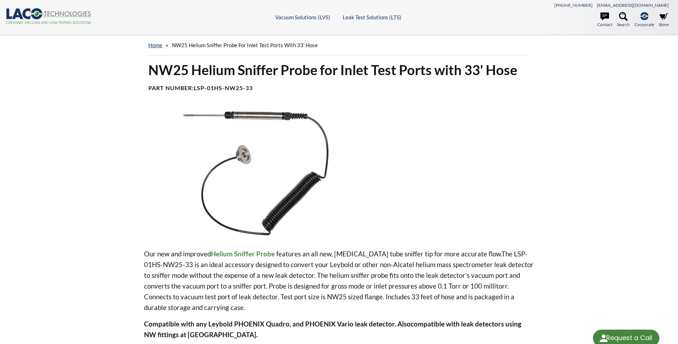  Describe the element at coordinates (664, 20) in the screenshot. I see `a: Store` at that location.